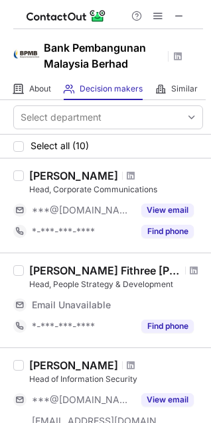  What do you see at coordinates (71, 305) in the screenshot?
I see `span: Email Unavailable` at bounding box center [71, 305].